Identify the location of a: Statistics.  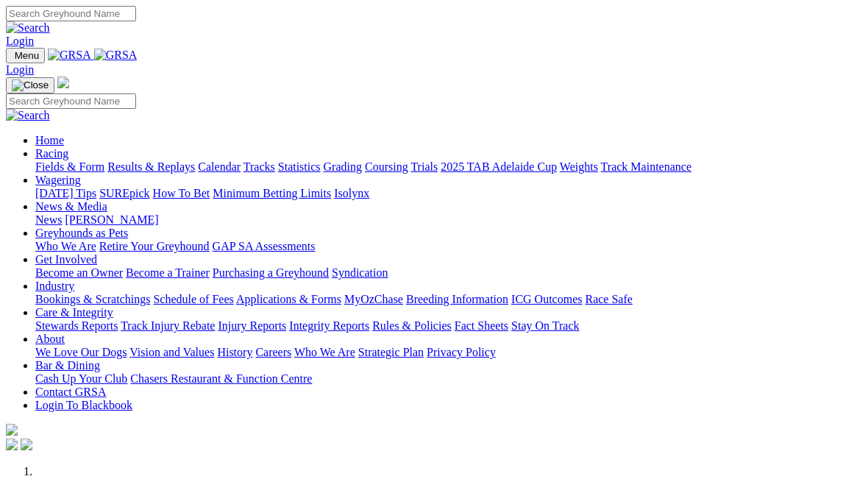
(300, 166).